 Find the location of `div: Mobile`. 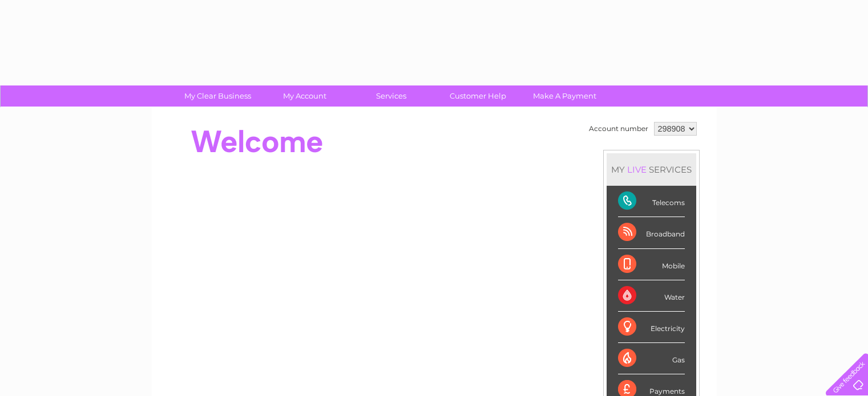

div: Mobile is located at coordinates (651, 264).